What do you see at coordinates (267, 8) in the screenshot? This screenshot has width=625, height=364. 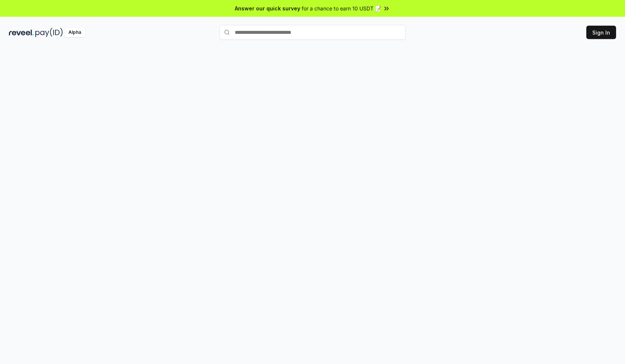 I see `span: Answer our quick survey` at bounding box center [267, 8].